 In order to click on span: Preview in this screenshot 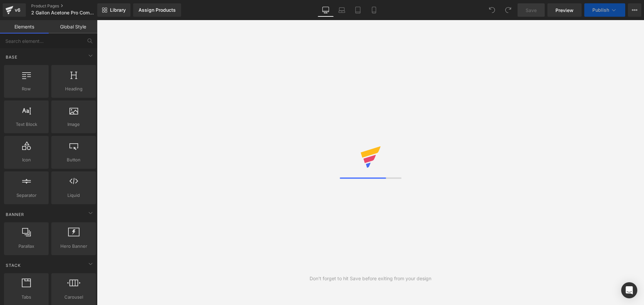, I will do `click(564, 10)`.